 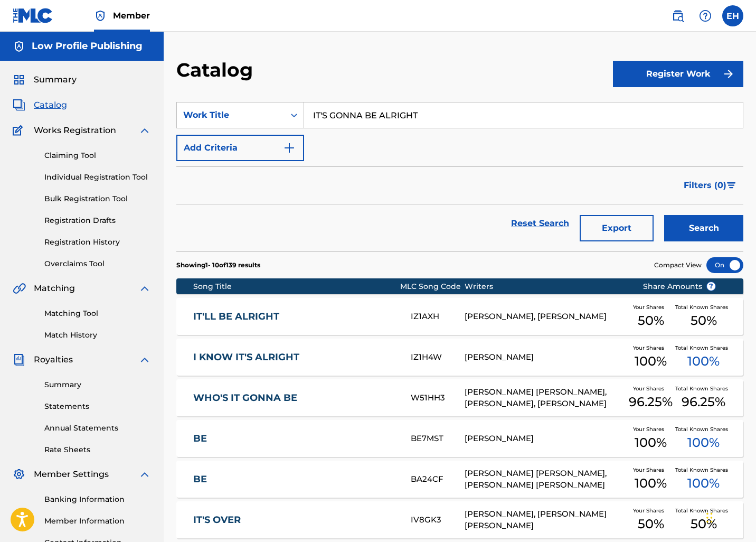 What do you see at coordinates (546, 287) in the screenshot?
I see `div: Writers` at bounding box center [546, 287].